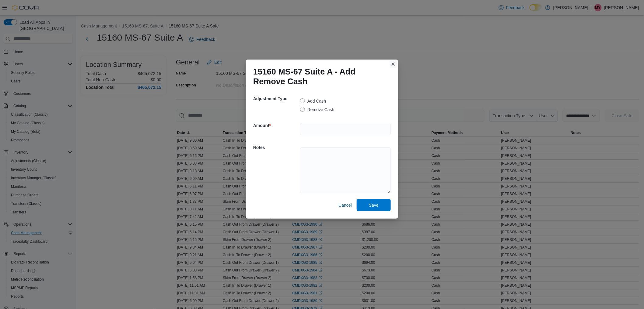 The height and width of the screenshot is (309, 644). I want to click on span: Cancel, so click(346, 204).